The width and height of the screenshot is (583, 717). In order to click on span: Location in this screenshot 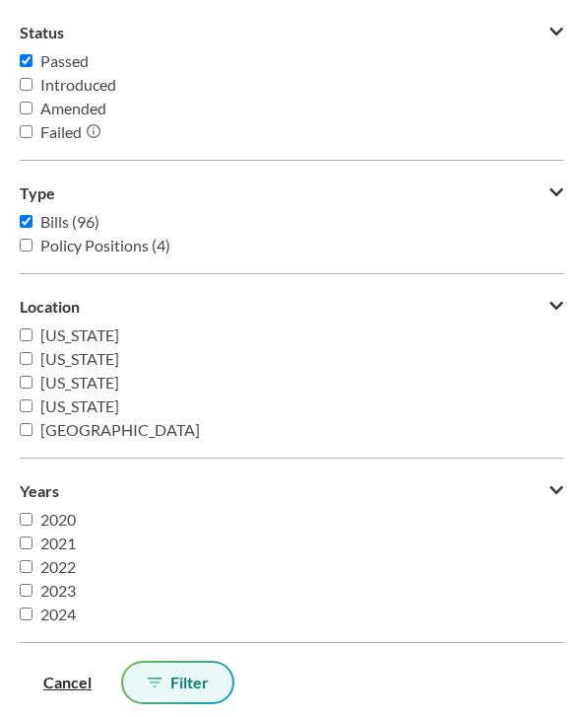, I will do `click(49, 307)`.